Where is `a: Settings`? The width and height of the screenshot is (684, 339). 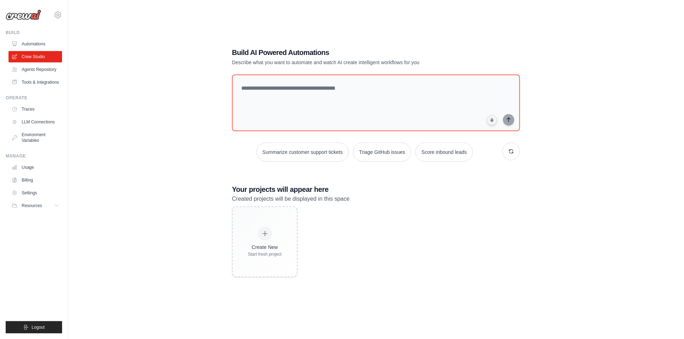 a: Settings is located at coordinates (35, 193).